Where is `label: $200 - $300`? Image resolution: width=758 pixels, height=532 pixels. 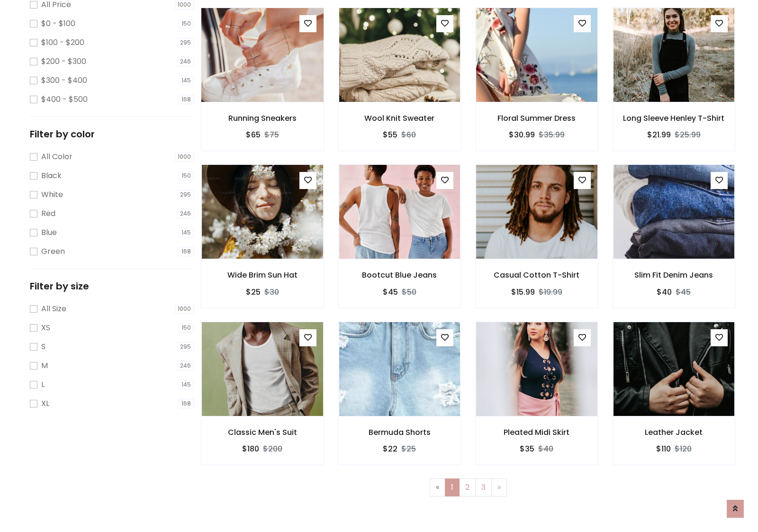 label: $200 - $300 is located at coordinates (63, 62).